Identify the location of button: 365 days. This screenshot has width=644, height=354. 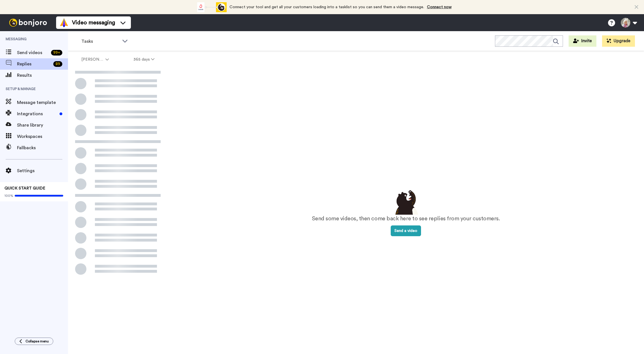
(144, 59).